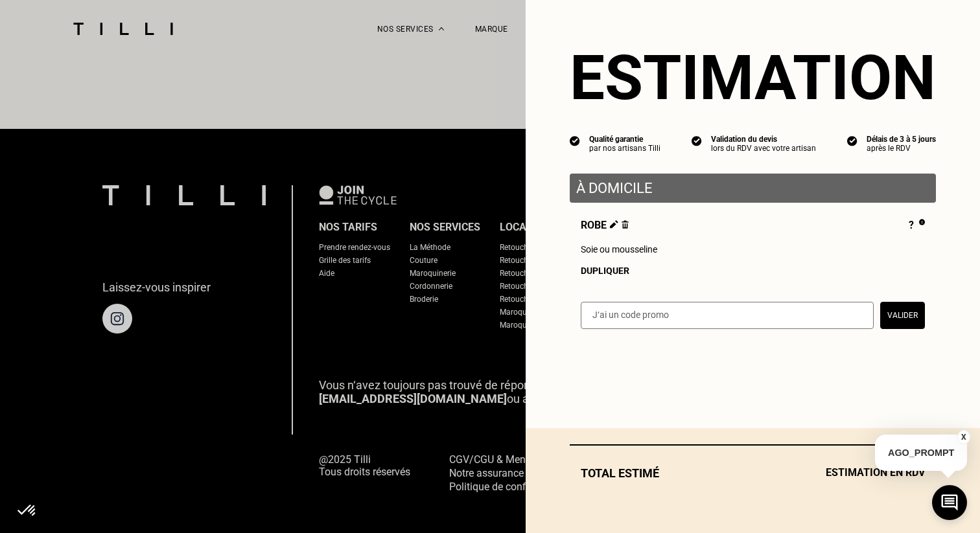  Describe the element at coordinates (753, 271) in the screenshot. I see `div: Dupliquer` at that location.